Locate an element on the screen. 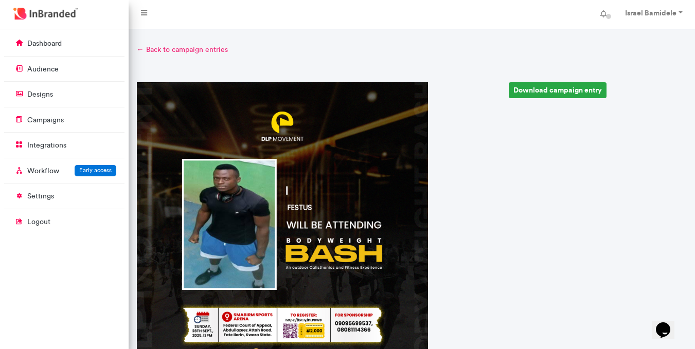  a: audience is located at coordinates (64, 69).